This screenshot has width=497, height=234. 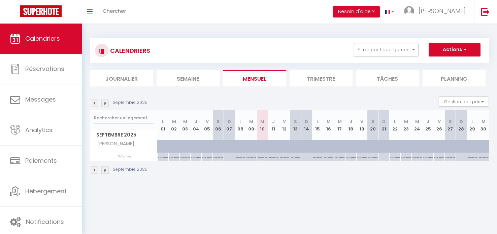 I want to click on th: 03, so click(x=185, y=125).